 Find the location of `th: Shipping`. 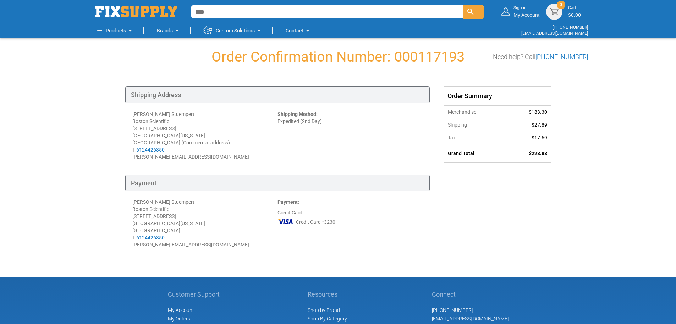

th: Shipping is located at coordinates (475, 125).